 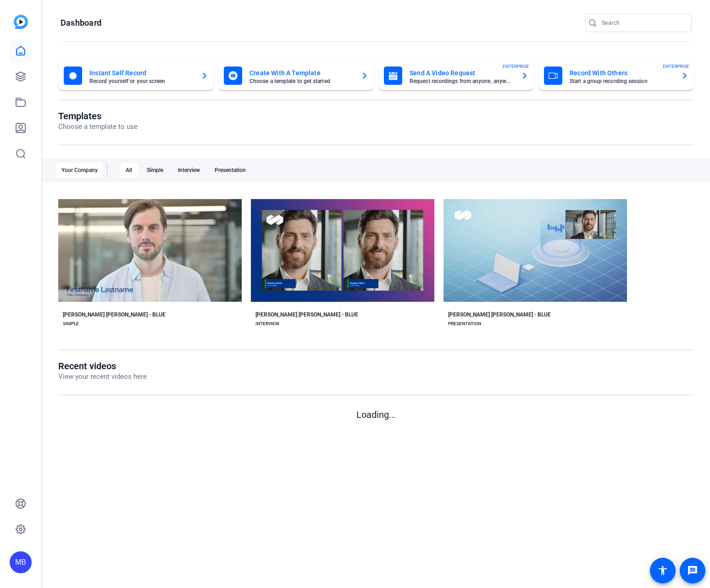 What do you see at coordinates (456, 75) in the screenshot?
I see `button: Send A Video RequestRequest recordings from anyone, anywhereENTERPRISE` at bounding box center [456, 75].